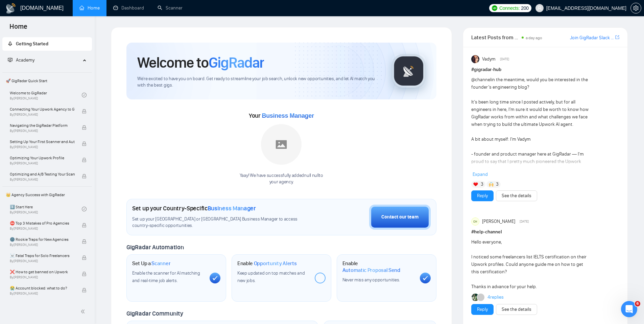  I want to click on a: export, so click(617, 37).